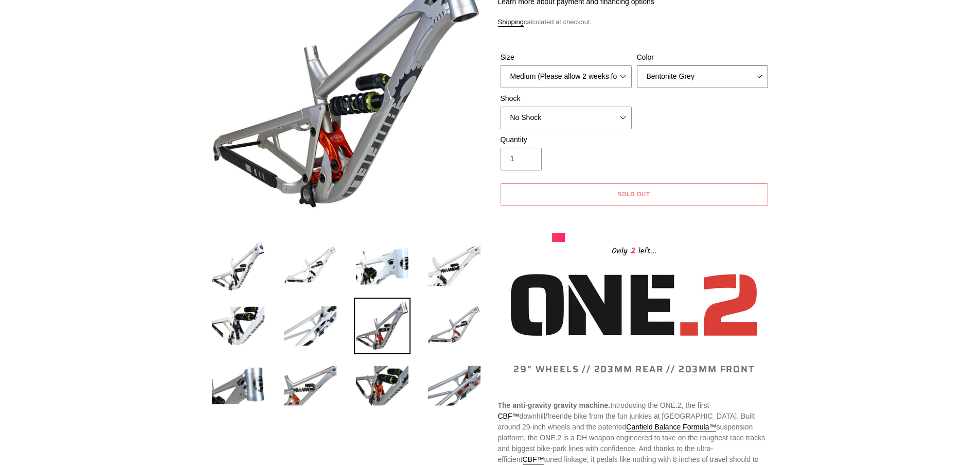 Image resolution: width=980 pixels, height=465 pixels. What do you see at coordinates (634, 194) in the screenshot?
I see `button: Sold out` at bounding box center [634, 194].